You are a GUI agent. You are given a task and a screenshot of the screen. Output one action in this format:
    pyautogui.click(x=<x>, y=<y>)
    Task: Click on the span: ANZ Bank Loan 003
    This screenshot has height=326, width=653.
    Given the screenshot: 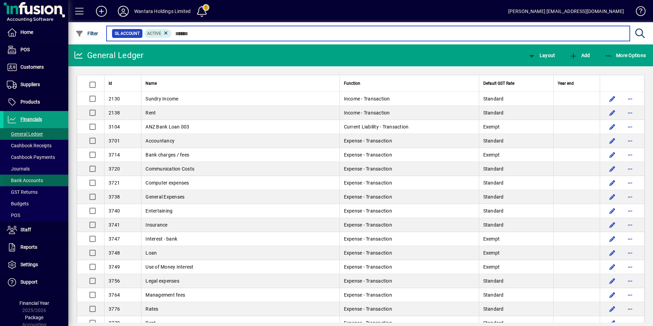 What is the action you would take?
    pyautogui.click(x=167, y=127)
    